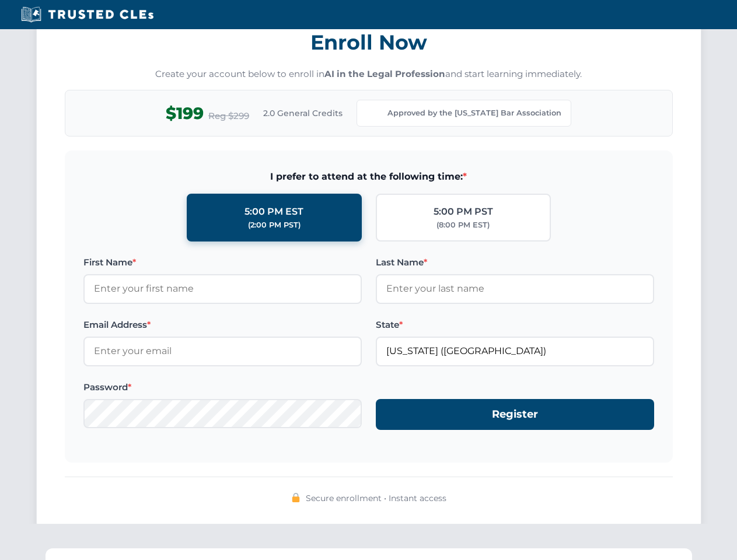 The width and height of the screenshot is (737, 560). What do you see at coordinates (222, 263) in the screenshot?
I see `label: First Name` at bounding box center [222, 263].